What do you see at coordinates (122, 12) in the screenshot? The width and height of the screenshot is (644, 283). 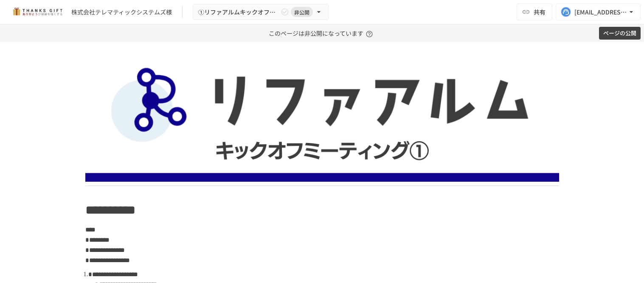 I see `div: 株式会社テレマティックシステムズ様` at bounding box center [122, 12].